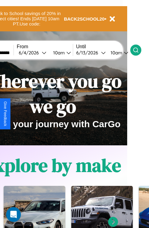  Describe the element at coordinates (84, 19) in the screenshot. I see `b: BACK2SCHOOL20` at that location.